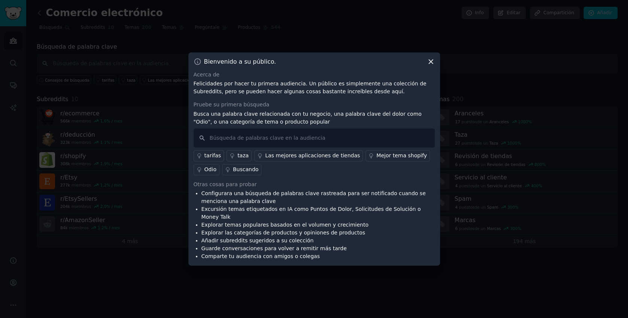 The image size is (628, 318). I want to click on a: Mejor tema shopify, so click(398, 156).